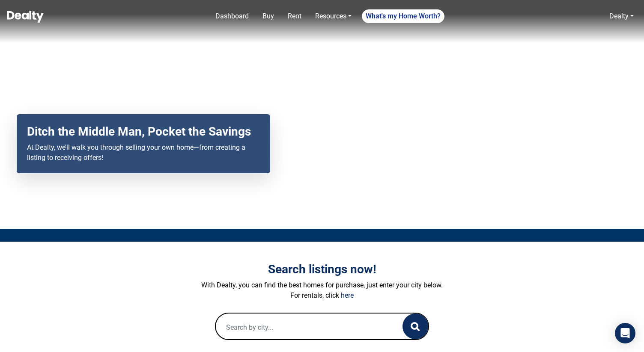 This screenshot has width=644, height=352. I want to click on p: At Dealty, we’ll walk you through selling your own home—from creating a listing to receiving offers!, so click(144, 153).